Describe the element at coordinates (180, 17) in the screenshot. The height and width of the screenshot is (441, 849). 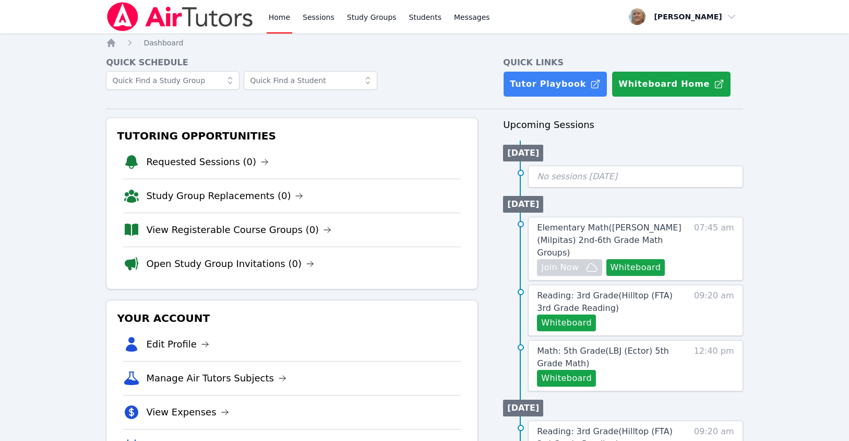
I see `img: Air Tutors` at that location.